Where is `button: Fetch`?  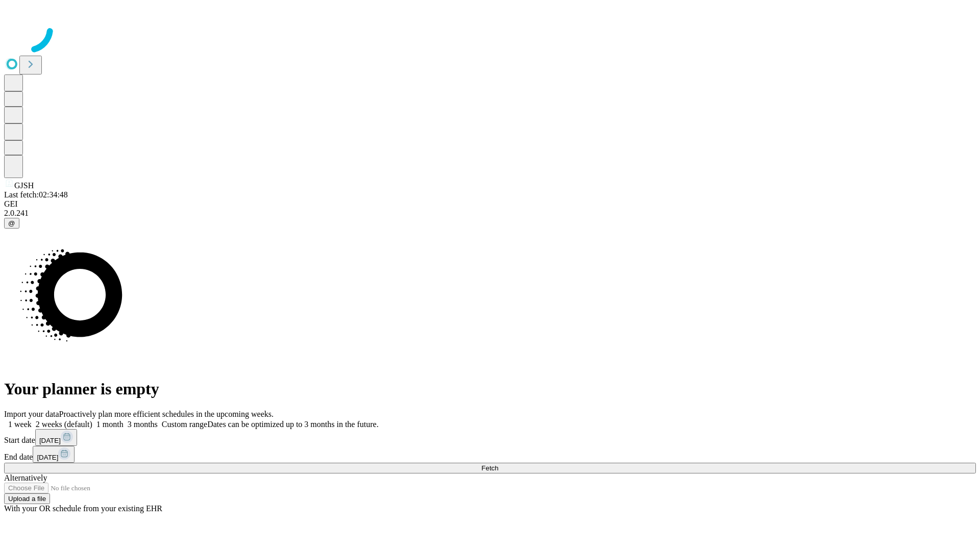 button: Fetch is located at coordinates (490, 468).